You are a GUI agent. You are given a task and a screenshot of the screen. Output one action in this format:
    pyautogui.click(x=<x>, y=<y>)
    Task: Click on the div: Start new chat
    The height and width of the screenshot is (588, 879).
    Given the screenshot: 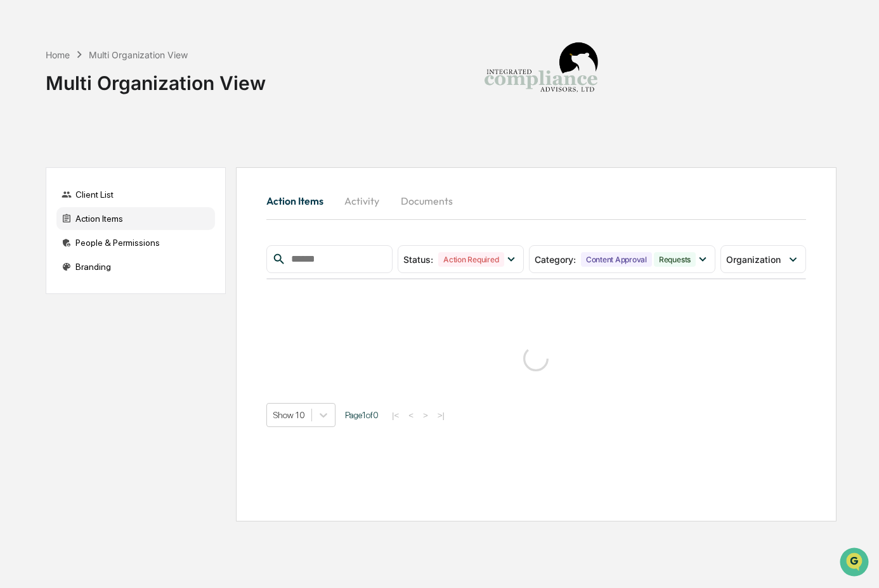 What is the action you would take?
    pyautogui.click(x=125, y=103)
    